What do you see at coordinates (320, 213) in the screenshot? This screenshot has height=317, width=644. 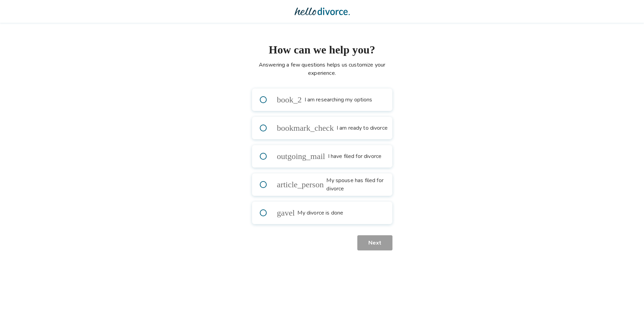 I see `span: My divorce is done` at bounding box center [320, 213].